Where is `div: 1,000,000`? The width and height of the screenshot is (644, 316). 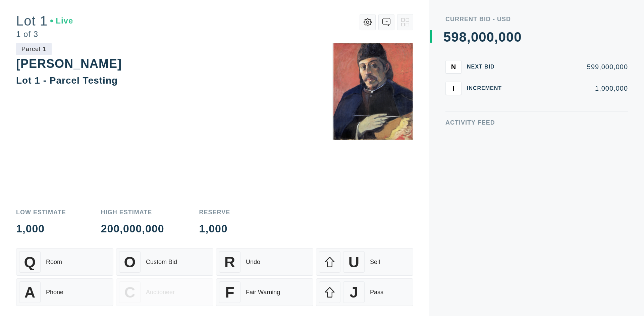
div: 1,000,000 is located at coordinates (570, 88).